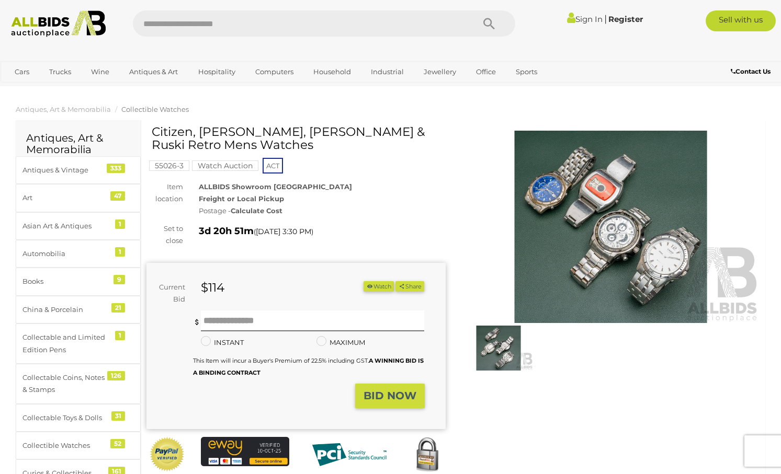 This screenshot has height=474, width=781. I want to click on a: Asian Art & Antiques 1, so click(78, 226).